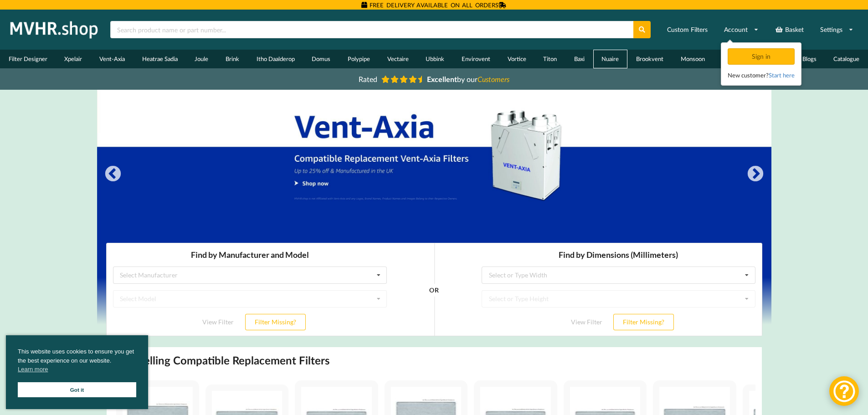 Image resolution: width=868 pixels, height=415 pixels. I want to click on div: New customer?, so click(761, 75).